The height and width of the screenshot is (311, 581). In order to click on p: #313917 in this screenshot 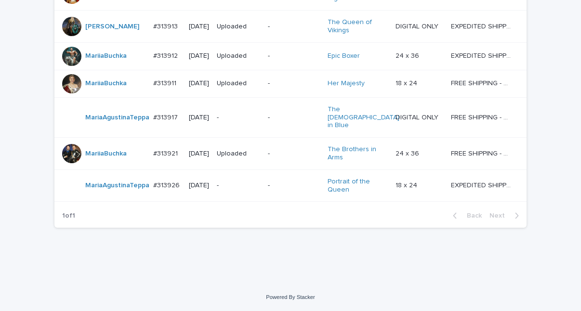, I will do `click(166, 117)`.